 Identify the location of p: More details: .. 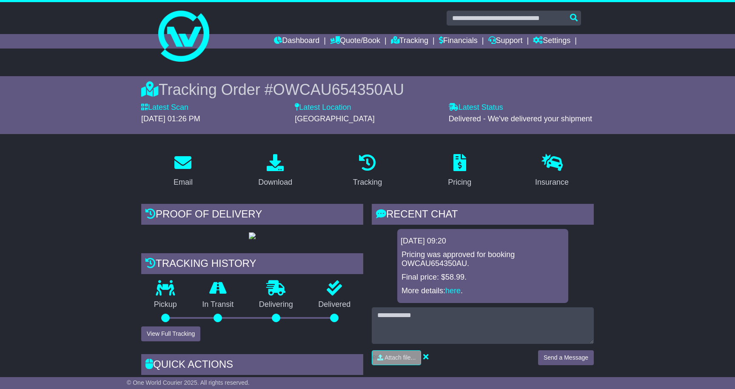
(483, 291).